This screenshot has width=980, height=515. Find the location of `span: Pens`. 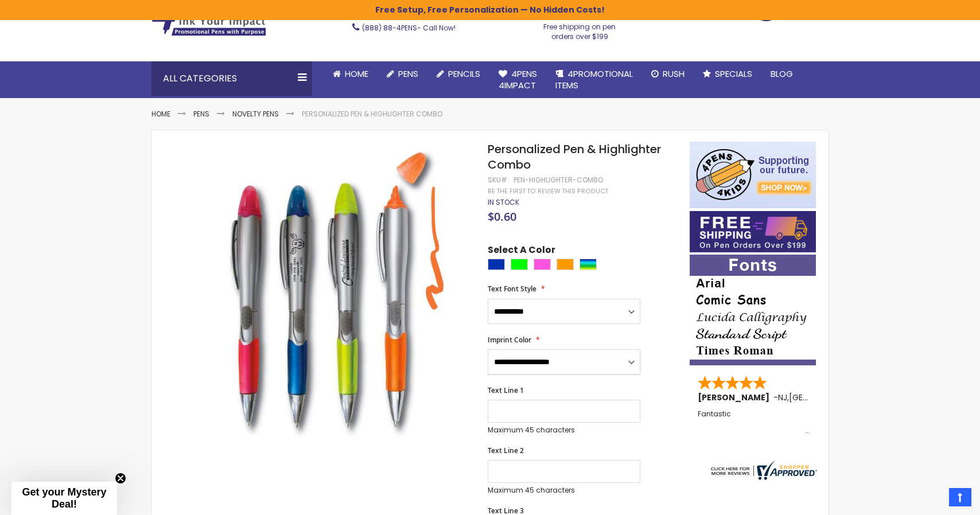

span: Pens is located at coordinates (408, 74).